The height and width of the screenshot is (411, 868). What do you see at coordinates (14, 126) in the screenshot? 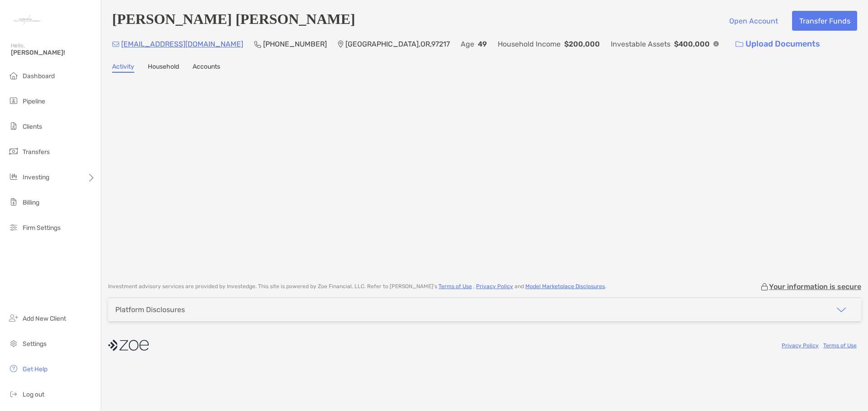
I see `img: clients icon` at bounding box center [14, 126].